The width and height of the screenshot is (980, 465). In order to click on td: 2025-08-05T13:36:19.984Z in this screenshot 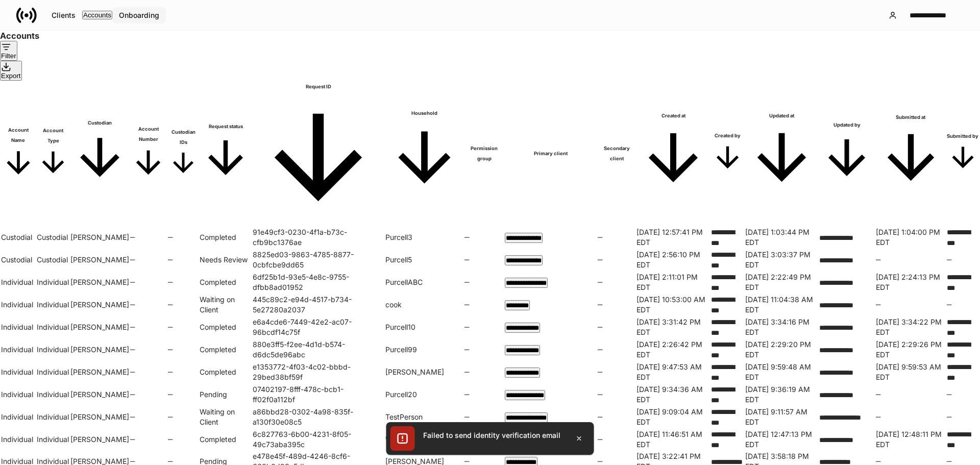, I will do `click(782, 395)`.